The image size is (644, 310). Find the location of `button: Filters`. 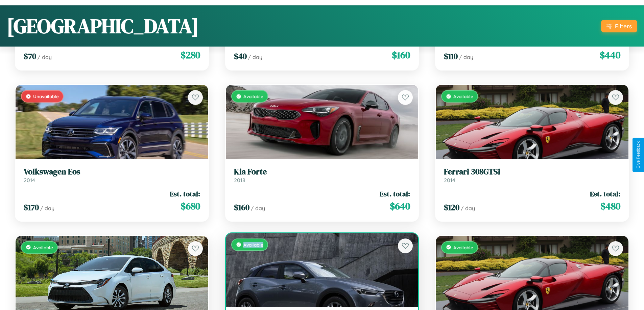

button: Filters is located at coordinates (619, 26).